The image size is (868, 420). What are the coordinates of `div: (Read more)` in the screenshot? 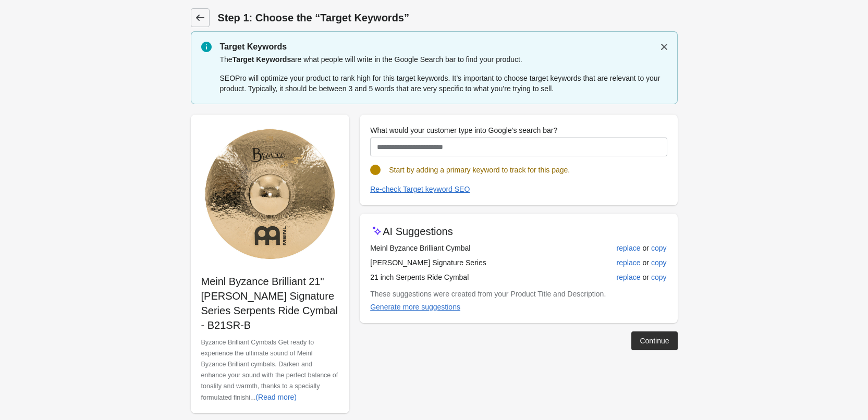 It's located at (276, 397).